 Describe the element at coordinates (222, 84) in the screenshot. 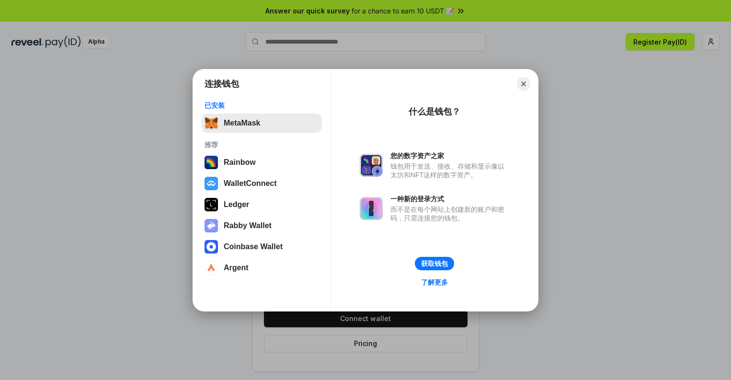

I see `h1: 连接钱包` at that location.